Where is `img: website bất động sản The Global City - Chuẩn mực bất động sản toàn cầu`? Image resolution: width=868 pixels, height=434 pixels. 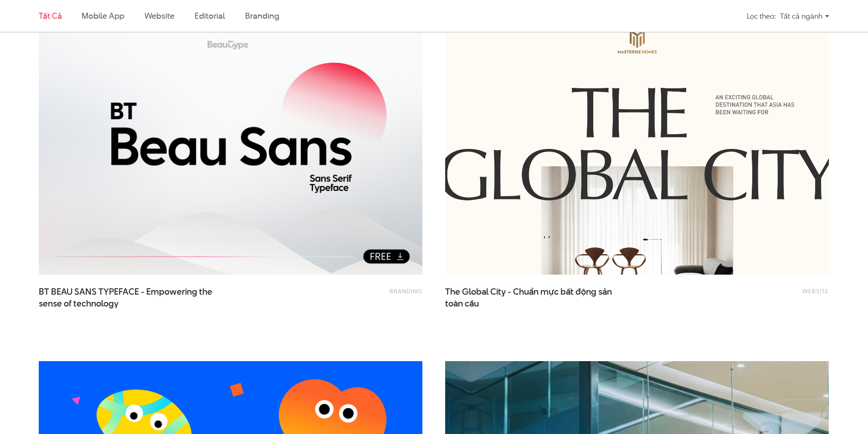
img: website bất động sản The Global City - Chuẩn mực bất động sản toàn cầu is located at coordinates (637, 146).